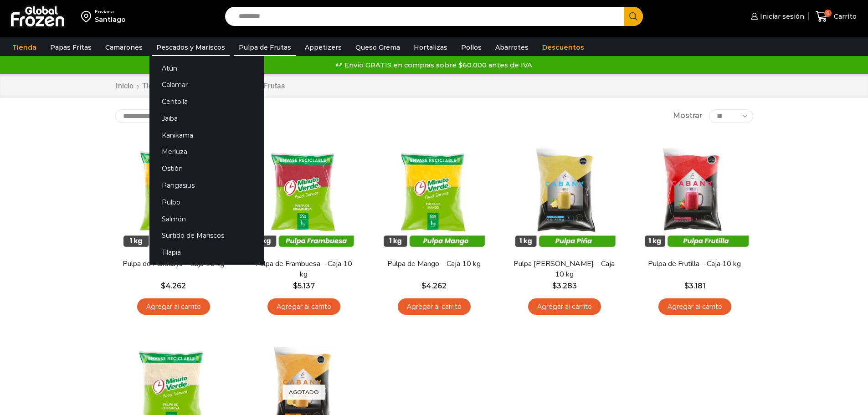  Describe the element at coordinates (207, 202) in the screenshot. I see `a: Pulpo` at that location.